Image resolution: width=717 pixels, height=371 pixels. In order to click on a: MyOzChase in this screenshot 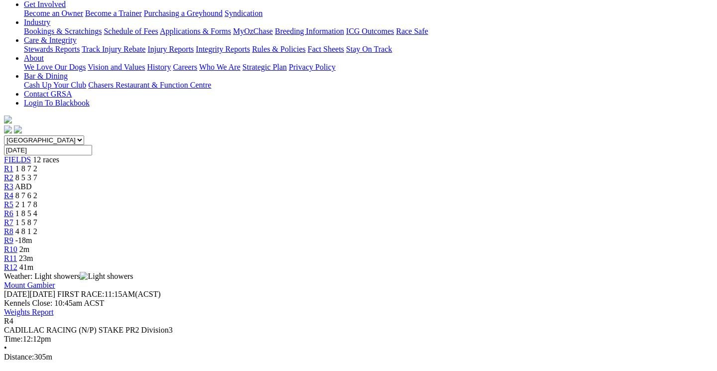, I will do `click(253, 31)`.